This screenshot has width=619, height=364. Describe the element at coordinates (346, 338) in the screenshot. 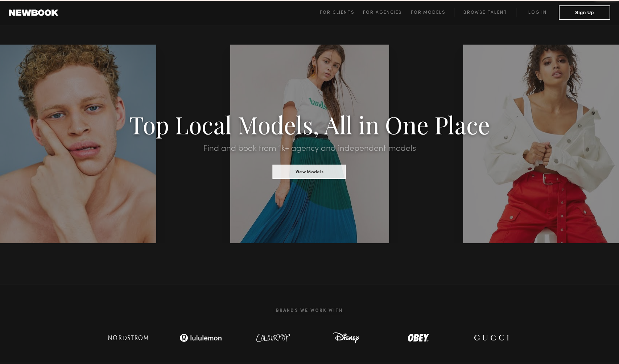

I see `img: logo-disney.svg` at that location.